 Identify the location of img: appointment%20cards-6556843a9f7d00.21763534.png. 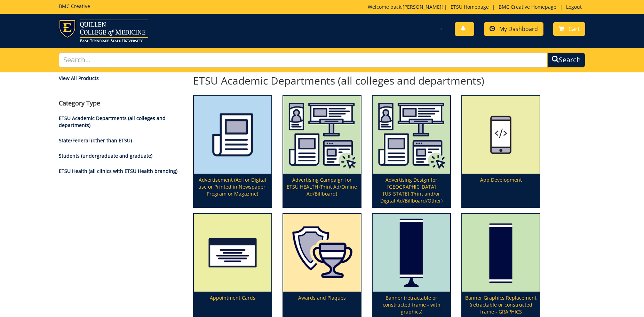
(232, 253).